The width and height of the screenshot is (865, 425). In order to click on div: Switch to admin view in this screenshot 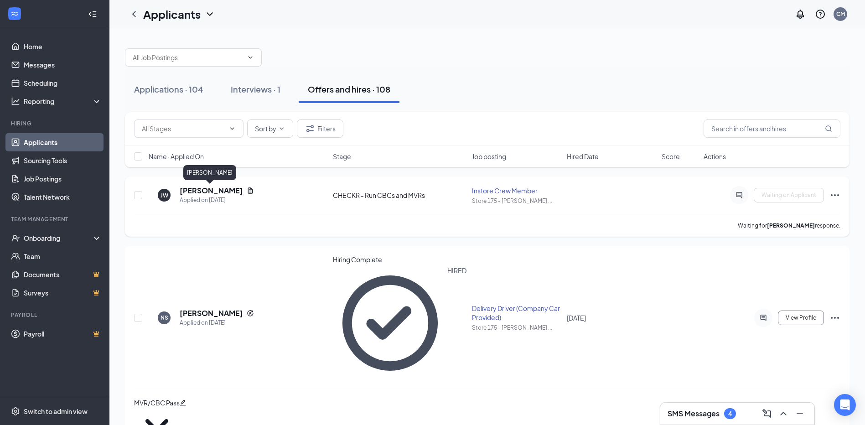, I will do `click(56, 411)`.